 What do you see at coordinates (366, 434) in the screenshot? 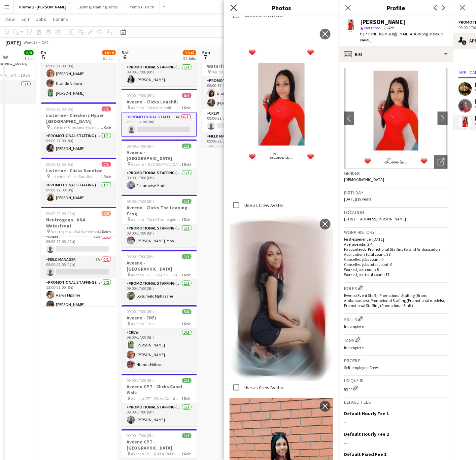
I see `h3: Default Hourly Fee 2` at bounding box center [366, 434].